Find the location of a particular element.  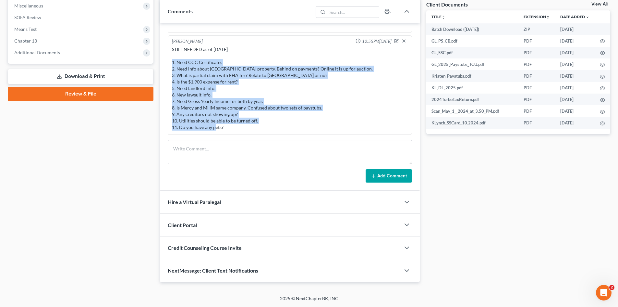

span: NextMessage: Client Text Notifications is located at coordinates (213, 270).